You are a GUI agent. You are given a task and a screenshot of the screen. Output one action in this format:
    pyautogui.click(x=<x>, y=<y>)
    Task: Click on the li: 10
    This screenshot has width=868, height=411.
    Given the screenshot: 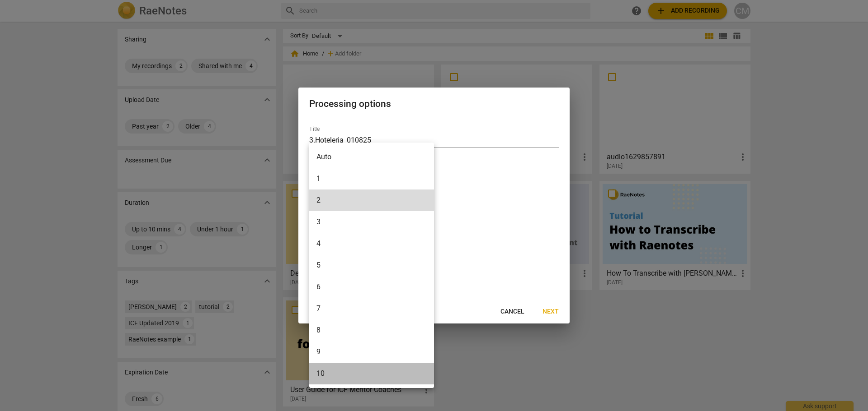 What is the action you would take?
    pyautogui.click(x=372, y=374)
    